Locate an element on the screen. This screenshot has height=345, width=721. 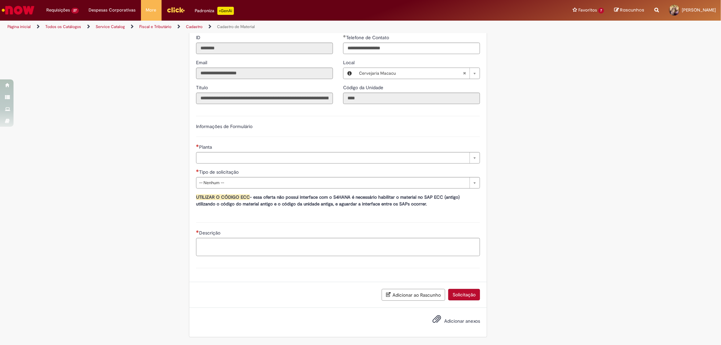
span: Requisições is located at coordinates (58, 10).